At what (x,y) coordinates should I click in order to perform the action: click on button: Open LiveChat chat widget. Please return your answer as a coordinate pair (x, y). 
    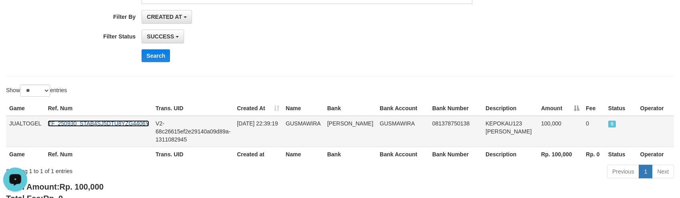
    Looking at the image, I should click on (15, 15).